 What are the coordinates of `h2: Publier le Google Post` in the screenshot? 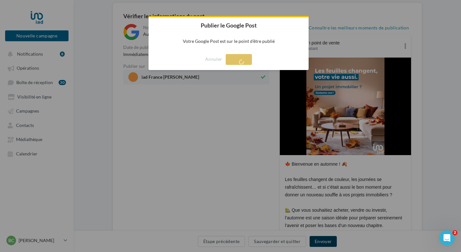 It's located at (229, 25).